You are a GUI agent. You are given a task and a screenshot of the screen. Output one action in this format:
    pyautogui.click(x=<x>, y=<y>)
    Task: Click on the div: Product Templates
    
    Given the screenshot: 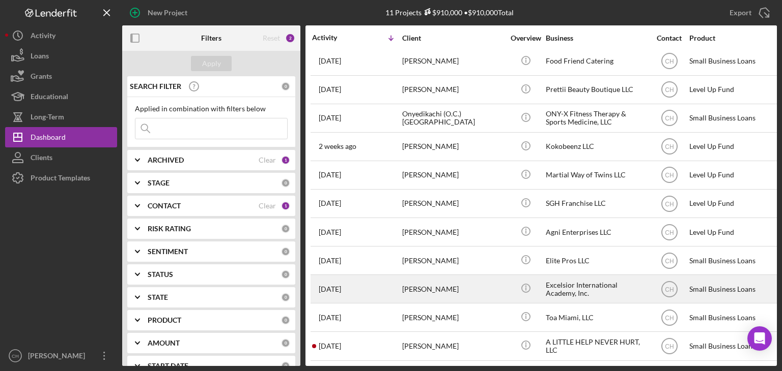 What is the action you would take?
    pyautogui.click(x=60, y=179)
    